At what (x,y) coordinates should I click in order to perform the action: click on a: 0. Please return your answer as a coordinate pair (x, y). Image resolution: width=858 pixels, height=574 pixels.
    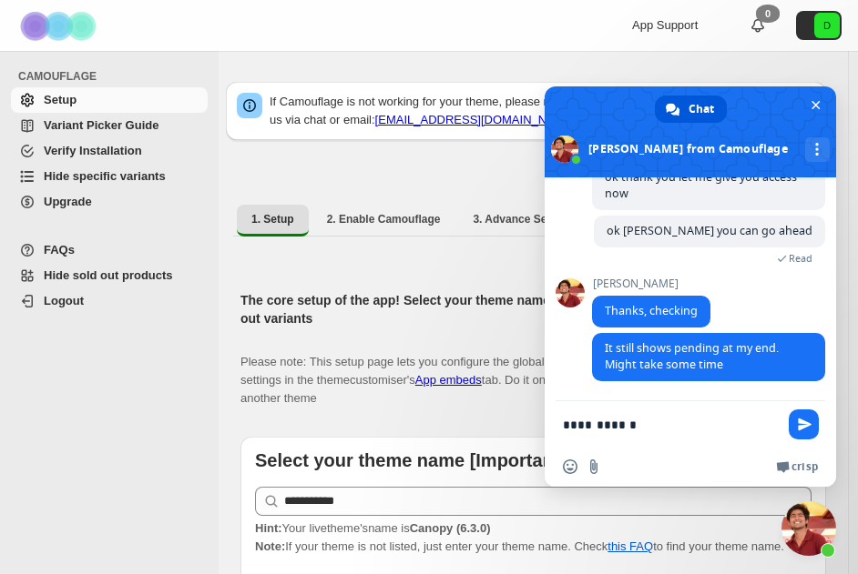
    Looking at the image, I should click on (757, 25).